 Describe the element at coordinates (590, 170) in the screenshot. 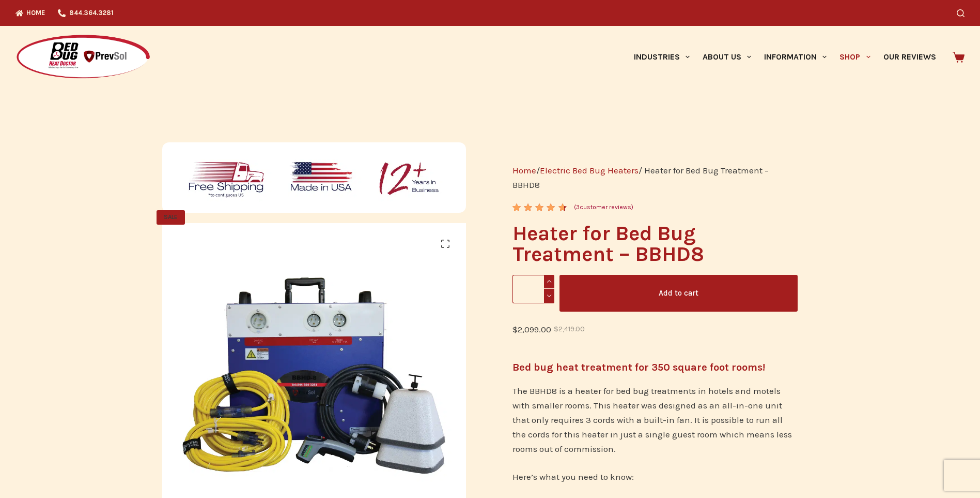

I see `a: Electric Bed Bug Heaters` at that location.